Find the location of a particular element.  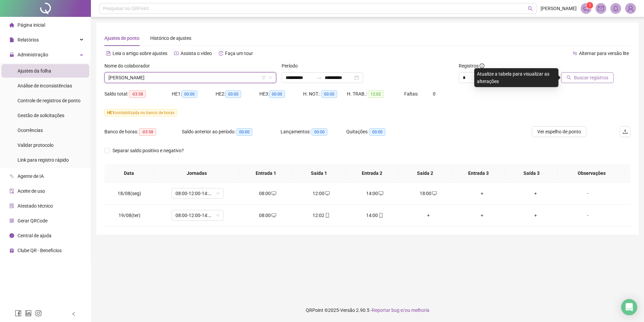

th: Entrada 1 is located at coordinates (266, 173).